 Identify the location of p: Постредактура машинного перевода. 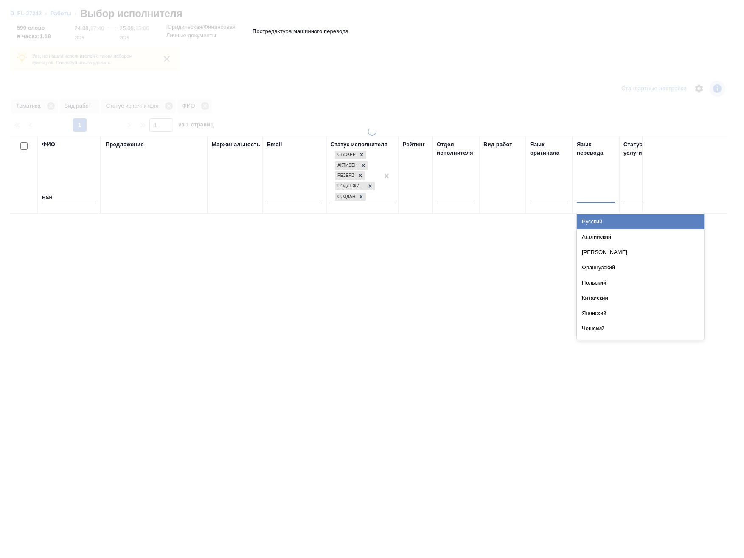
(300, 31).